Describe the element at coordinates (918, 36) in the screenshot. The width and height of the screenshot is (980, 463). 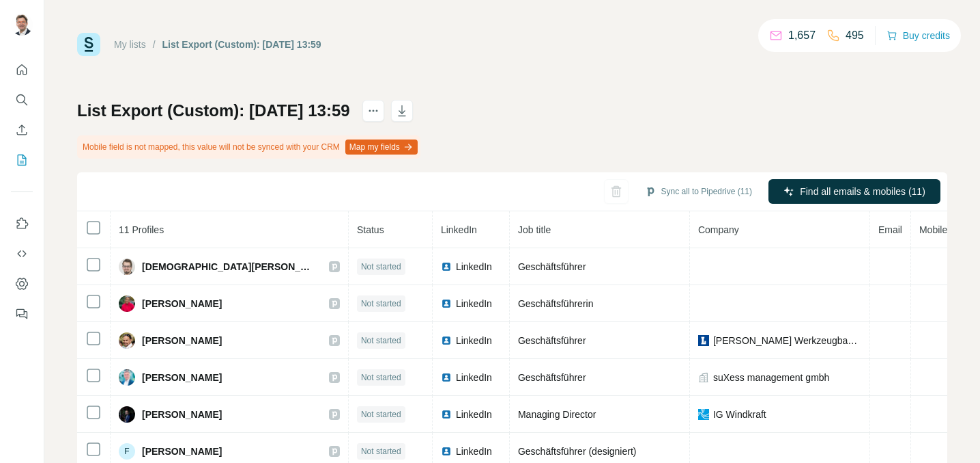
I see `button: Buy credits` at that location.